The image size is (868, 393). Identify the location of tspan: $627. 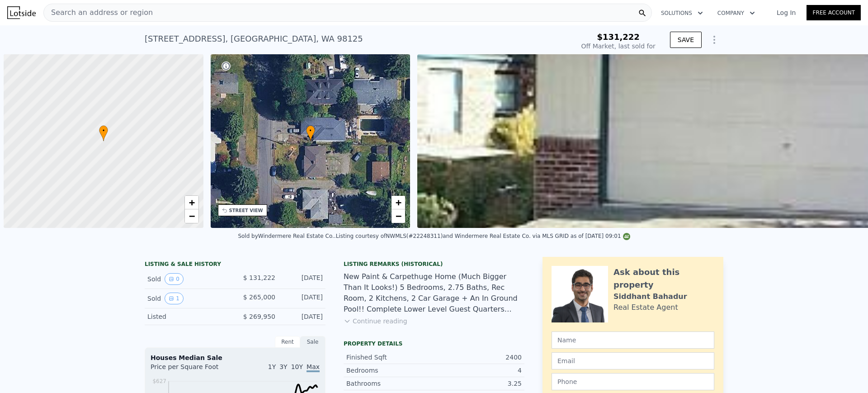
(159, 381).